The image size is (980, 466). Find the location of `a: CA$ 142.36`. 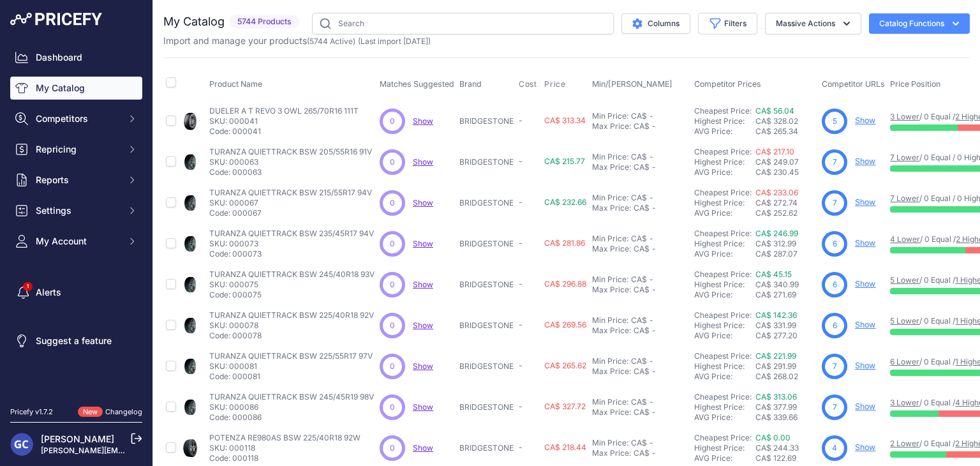

a: CA$ 142.36 is located at coordinates (776, 314).